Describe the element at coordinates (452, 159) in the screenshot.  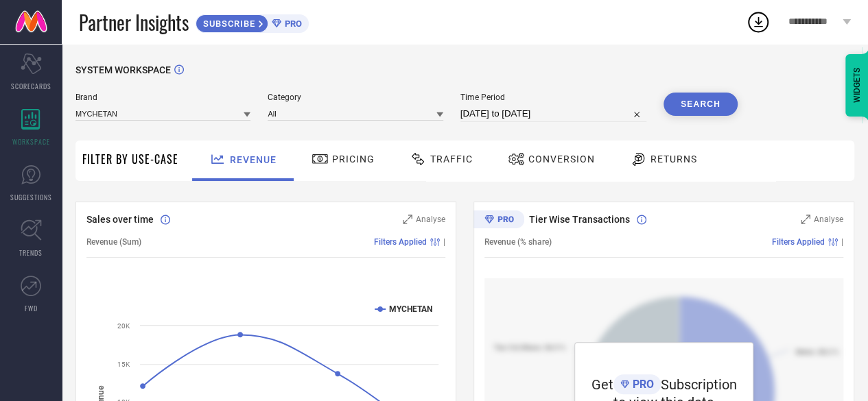
I see `span: Traffic` at that location.